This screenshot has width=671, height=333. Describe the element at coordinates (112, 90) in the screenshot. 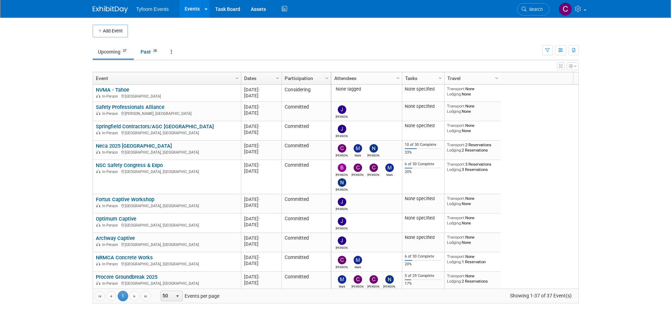

I see `a: NVMA - Tahoe` at that location.